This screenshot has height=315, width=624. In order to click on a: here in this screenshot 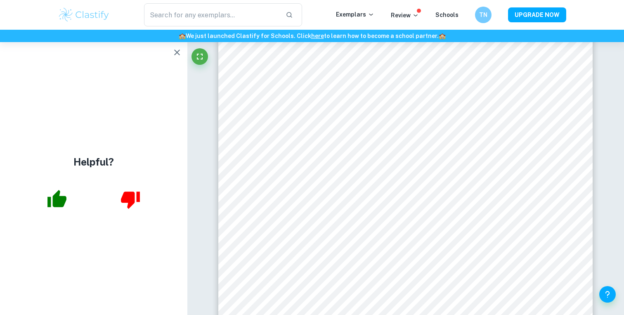, I will do `click(317, 36)`.